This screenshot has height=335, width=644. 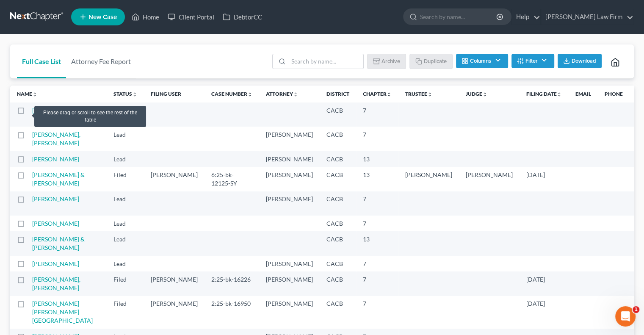 I want to click on a: Chapterunfold_more, so click(x=377, y=94).